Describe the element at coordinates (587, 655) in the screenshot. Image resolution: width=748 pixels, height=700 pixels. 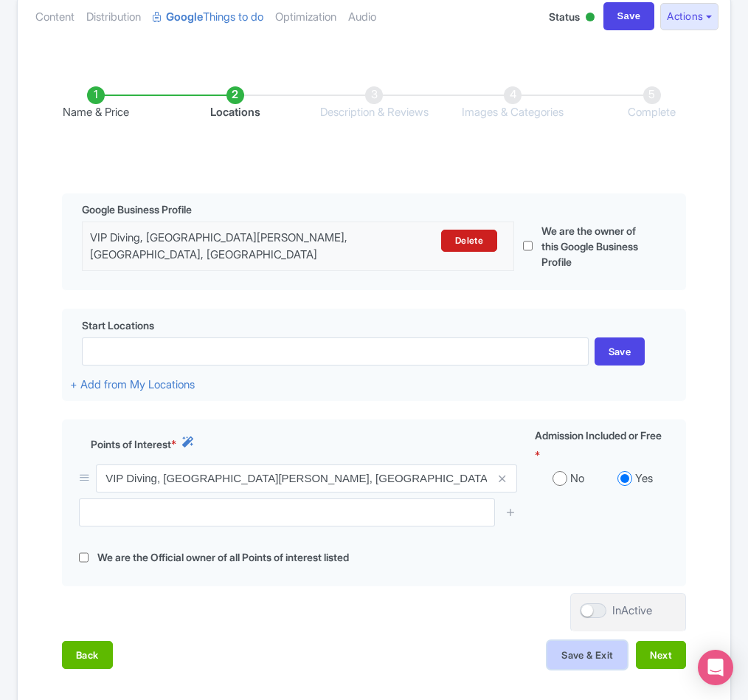
I see `button: Save & Exit` at that location.